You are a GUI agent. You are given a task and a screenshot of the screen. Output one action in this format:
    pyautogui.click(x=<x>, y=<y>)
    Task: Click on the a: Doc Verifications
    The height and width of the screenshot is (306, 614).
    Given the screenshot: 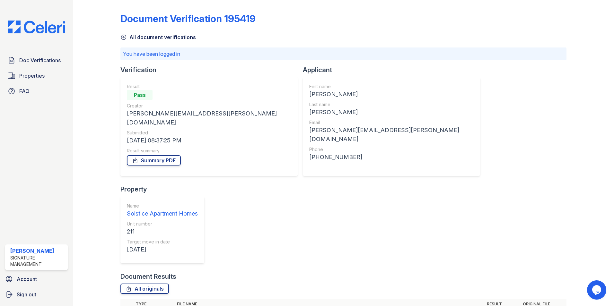 What is the action you would take?
    pyautogui.click(x=36, y=60)
    